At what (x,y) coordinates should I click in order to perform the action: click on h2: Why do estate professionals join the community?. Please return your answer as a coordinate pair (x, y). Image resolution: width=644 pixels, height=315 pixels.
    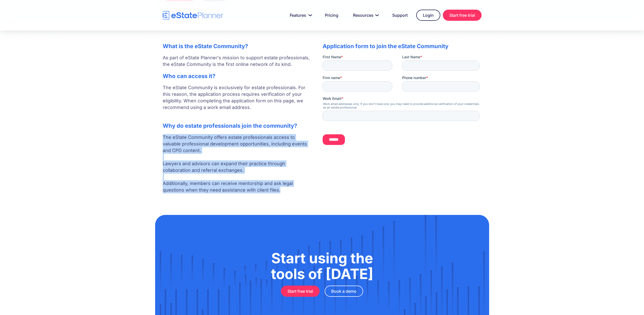
    Looking at the image, I should click on (238, 126).